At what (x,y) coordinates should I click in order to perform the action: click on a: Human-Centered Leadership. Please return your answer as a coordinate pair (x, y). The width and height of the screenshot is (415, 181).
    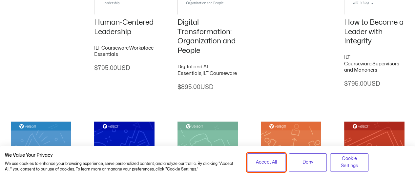
    Looking at the image, I should click on (124, 27).